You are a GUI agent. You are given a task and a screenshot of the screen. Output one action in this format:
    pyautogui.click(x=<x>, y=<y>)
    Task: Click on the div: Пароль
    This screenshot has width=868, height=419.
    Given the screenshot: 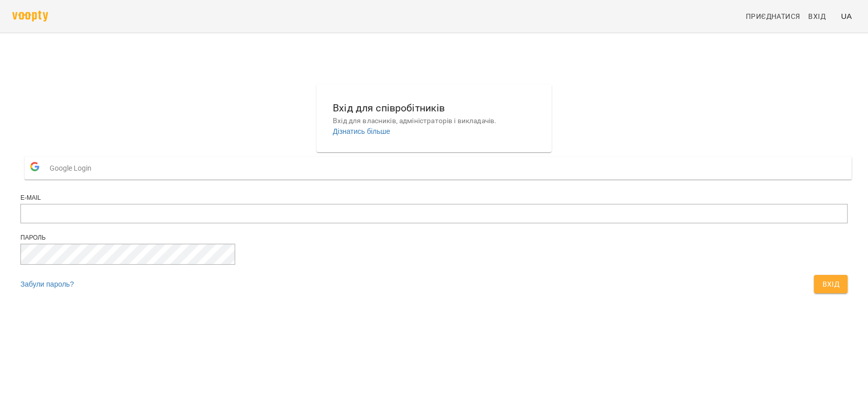 What is the action you would take?
    pyautogui.click(x=434, y=237)
    